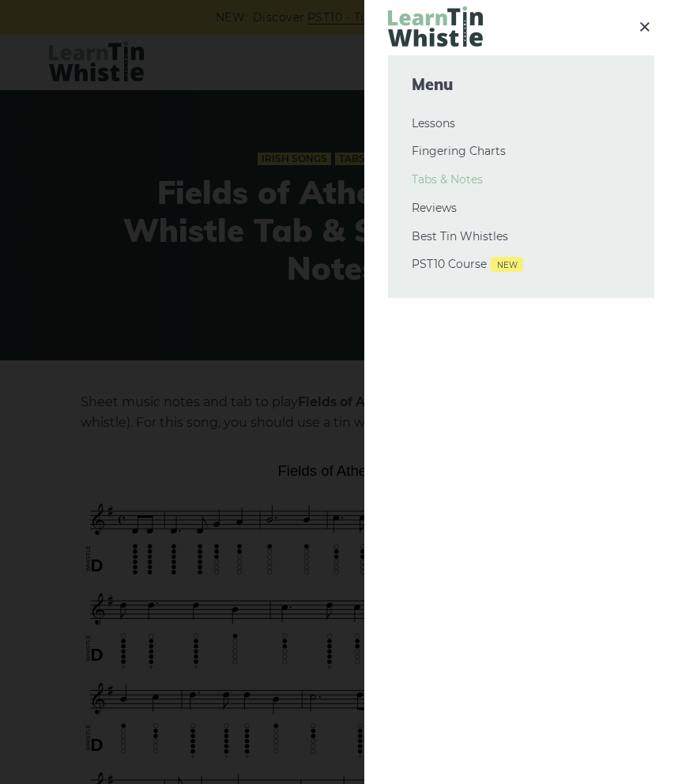 The image size is (678, 784). What do you see at coordinates (521, 85) in the screenshot?
I see `span: Menu` at bounding box center [521, 85].